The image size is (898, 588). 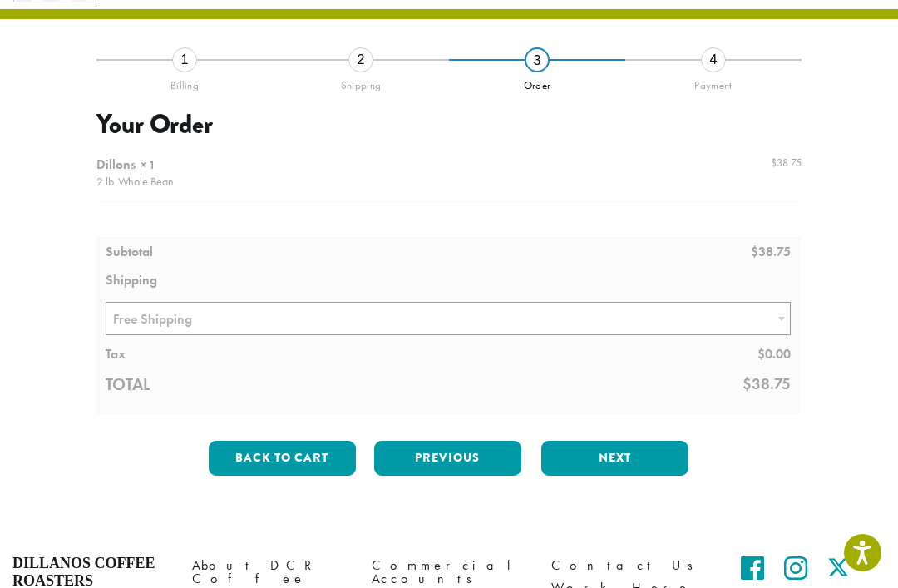 I want to click on h3: Your Order, so click(x=449, y=124).